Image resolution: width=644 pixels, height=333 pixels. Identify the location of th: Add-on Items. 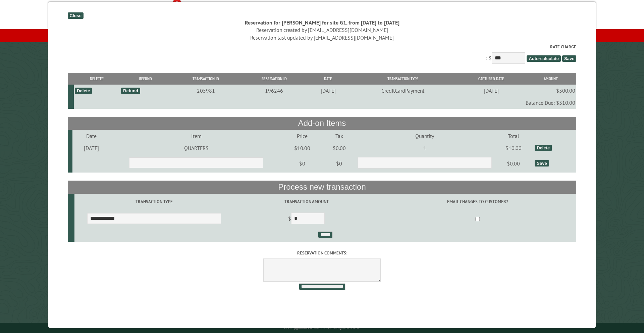
(322, 123).